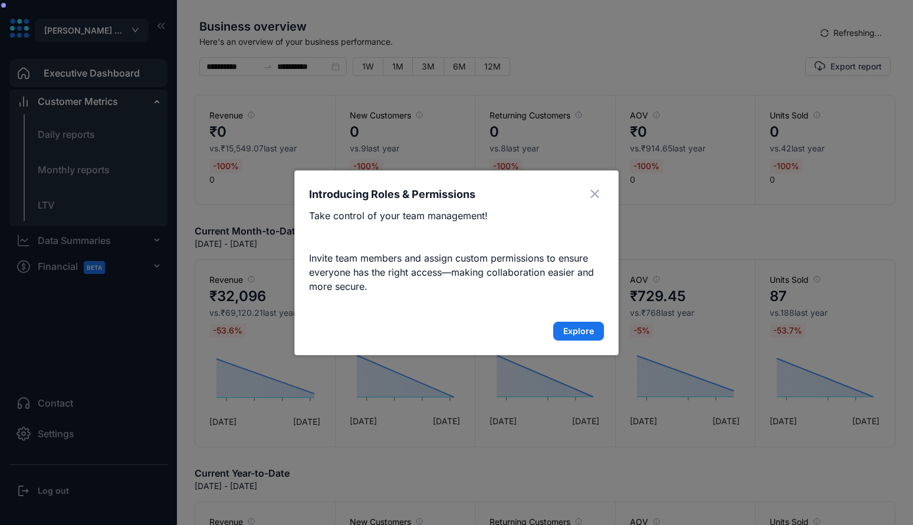  Describe the element at coordinates (456, 272) in the screenshot. I see `p: Invite team members and assign custom permissions to ensure everyone has the right access—making ...` at that location.